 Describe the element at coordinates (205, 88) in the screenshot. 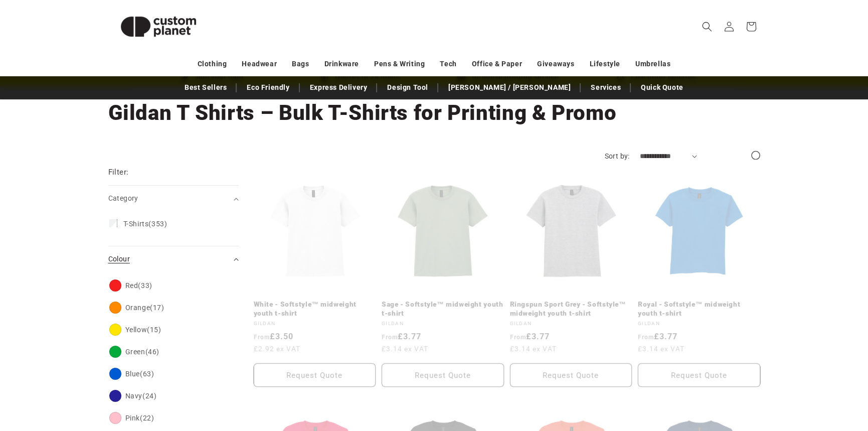

I see `a: Best Sellers` at that location.